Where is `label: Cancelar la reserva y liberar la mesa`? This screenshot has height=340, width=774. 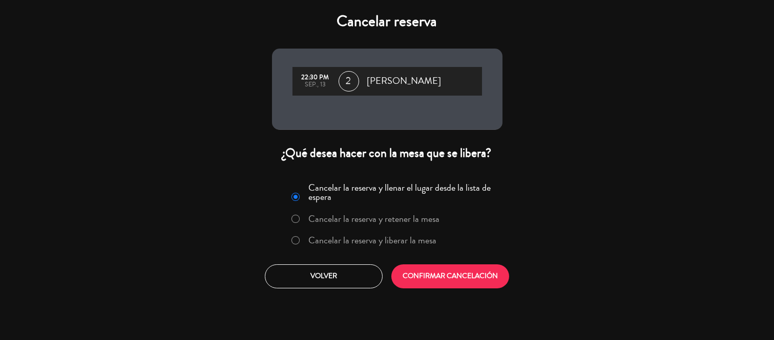 label: Cancelar la reserva y liberar la mesa is located at coordinates (372, 241).